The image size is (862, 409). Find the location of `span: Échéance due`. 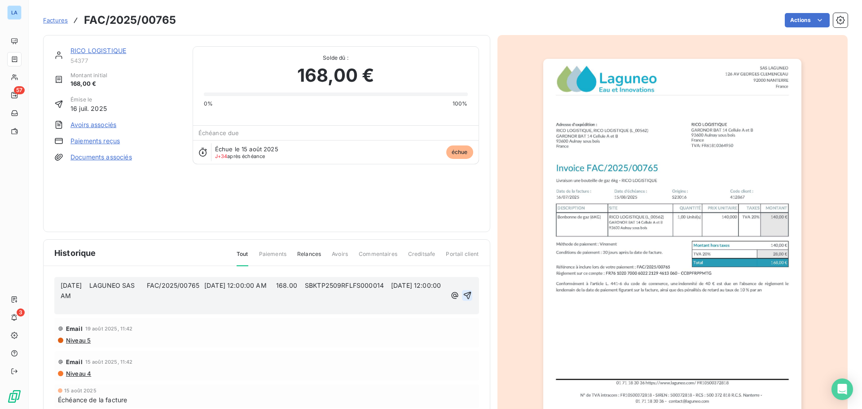

span: Échéance due is located at coordinates (219, 133).